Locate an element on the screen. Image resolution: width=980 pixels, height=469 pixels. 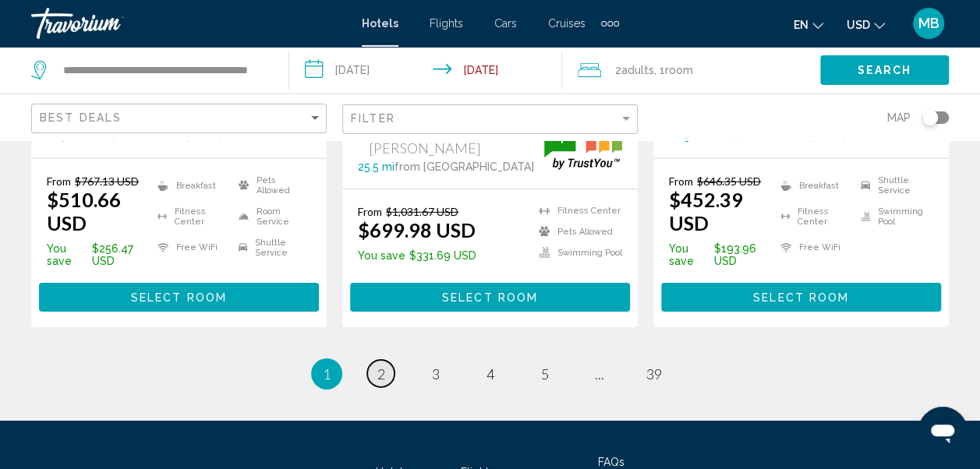
span: Adults is located at coordinates (638, 70).